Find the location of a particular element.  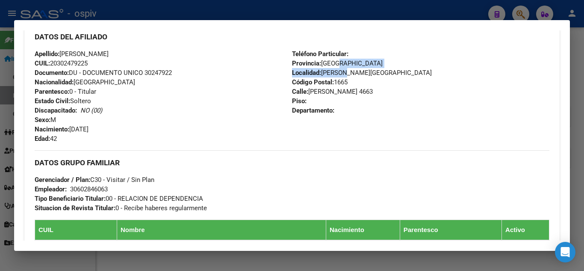

strong: Parentesco: is located at coordinates (52, 92).